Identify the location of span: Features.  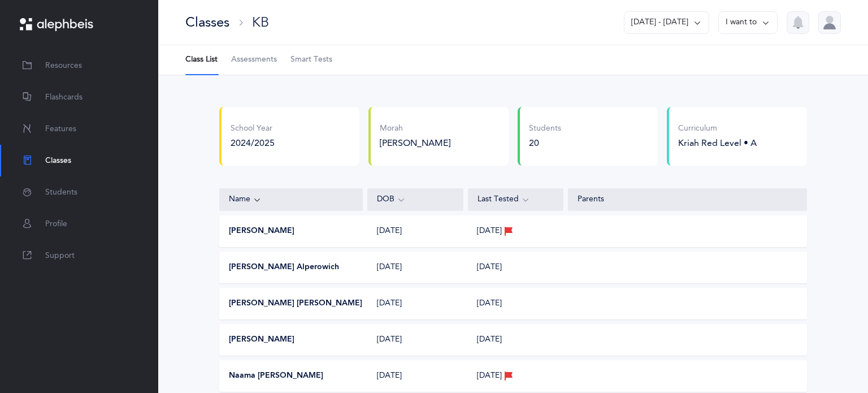
(61, 129).